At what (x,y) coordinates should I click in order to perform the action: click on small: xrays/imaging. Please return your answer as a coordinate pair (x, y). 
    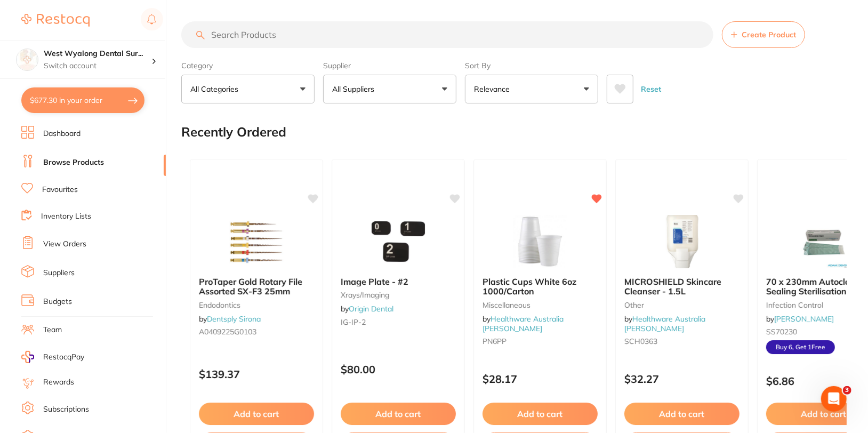
    Looking at the image, I should click on (398, 295).